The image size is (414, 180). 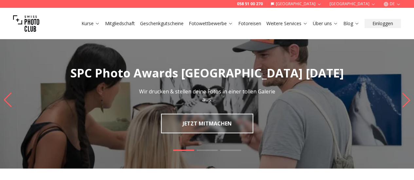 I want to click on a: Über uns, so click(x=325, y=24).